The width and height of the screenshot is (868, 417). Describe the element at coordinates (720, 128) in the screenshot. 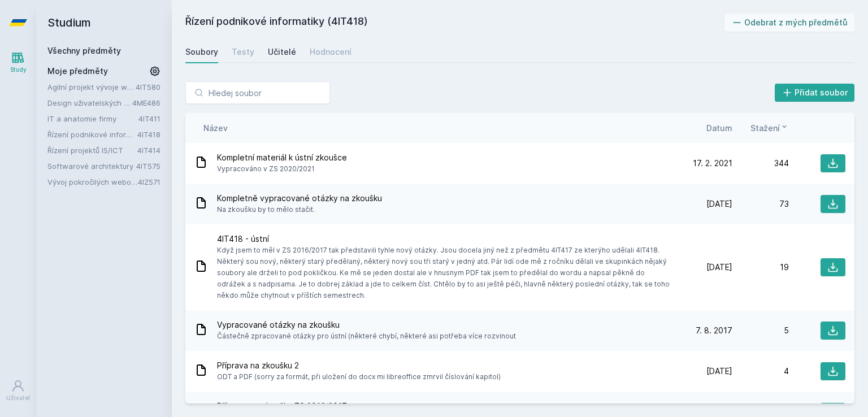

I see `button: Datum` at that location.